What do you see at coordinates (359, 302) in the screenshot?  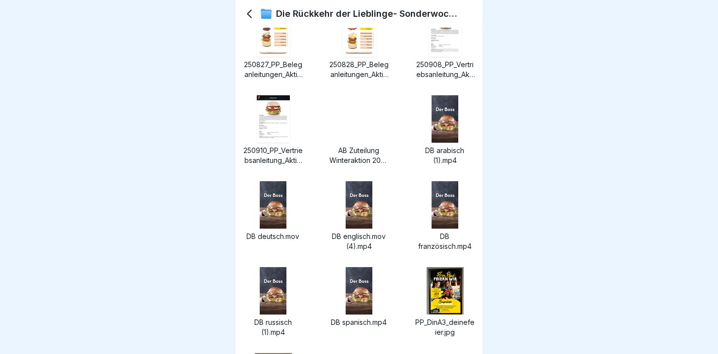 I see `a: image thumbnailDB spanisch.mp4` at bounding box center [359, 302].